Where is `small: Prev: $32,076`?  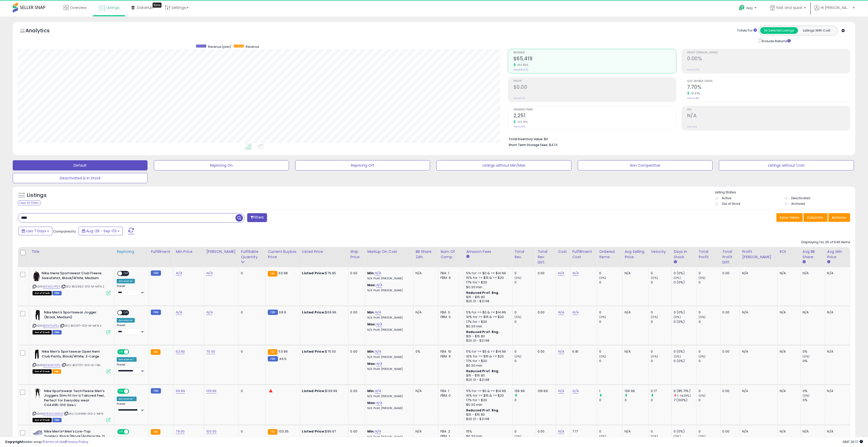 small: Prev: $32,076 is located at coordinates (521, 70).